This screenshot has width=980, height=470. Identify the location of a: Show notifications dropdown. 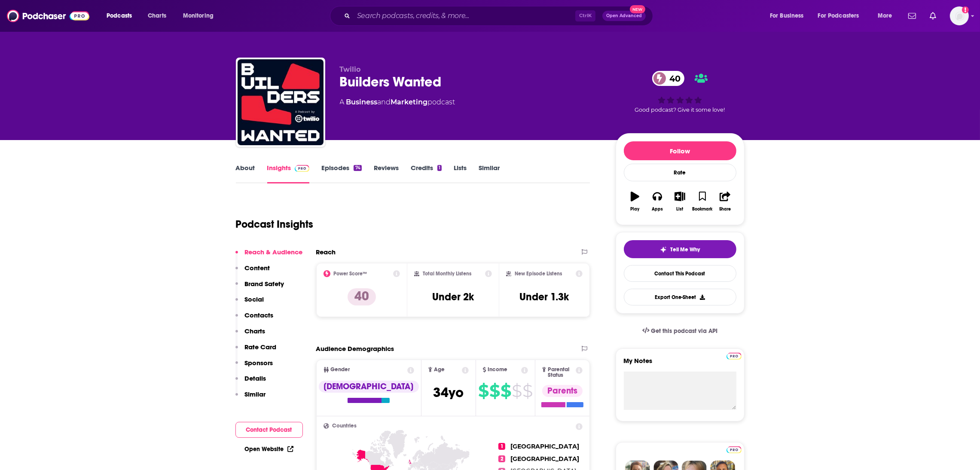
(912, 16).